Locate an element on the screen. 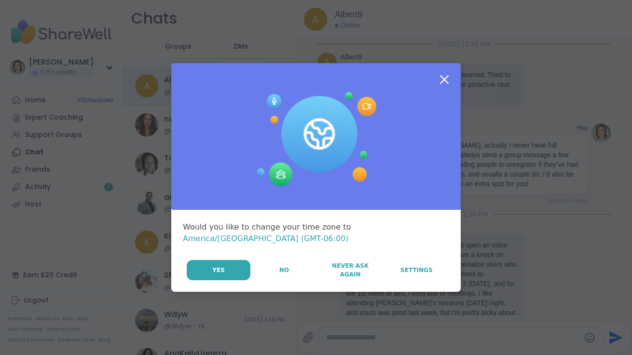 This screenshot has width=632, height=355. button: Yes is located at coordinates (219, 270).